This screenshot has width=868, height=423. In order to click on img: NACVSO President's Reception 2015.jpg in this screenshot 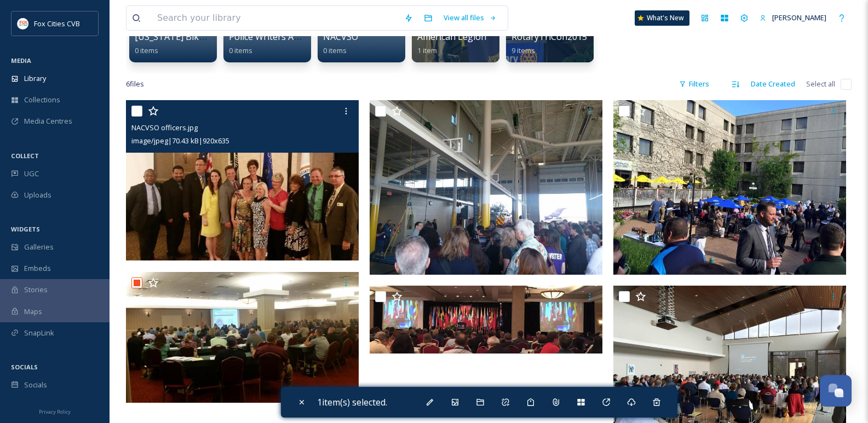, I will do `click(730, 187)`.